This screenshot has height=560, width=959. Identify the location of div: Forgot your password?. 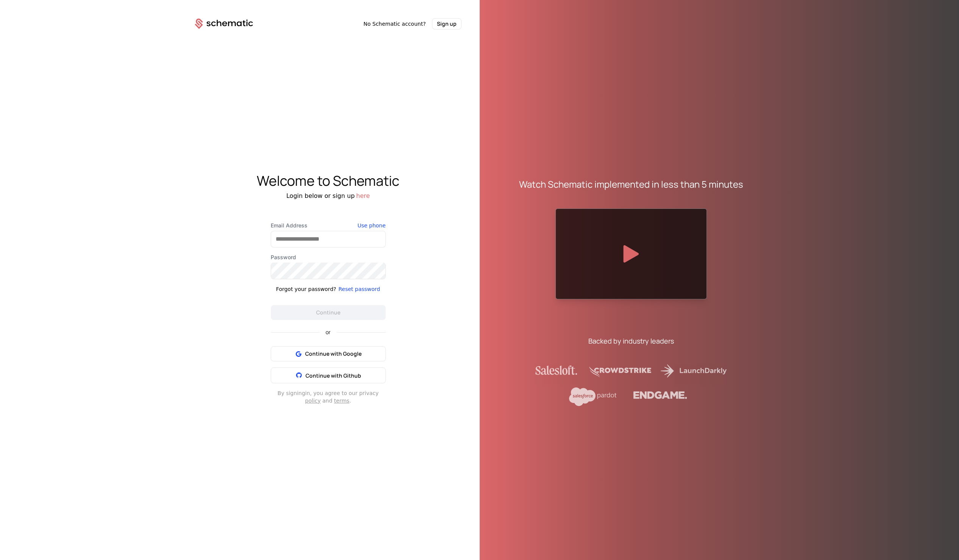
(306, 289).